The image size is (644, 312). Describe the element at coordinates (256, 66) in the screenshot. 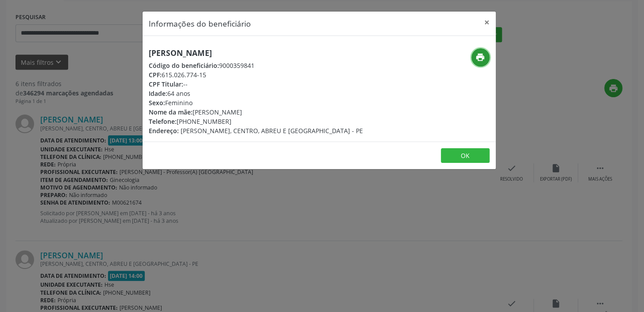

I see `div: 9000359841` at that location.